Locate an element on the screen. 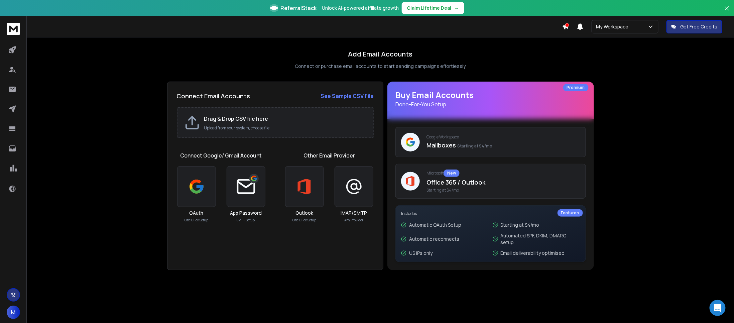 The width and height of the screenshot is (734, 323). p: Automatic reconnects is located at coordinates (434, 239).